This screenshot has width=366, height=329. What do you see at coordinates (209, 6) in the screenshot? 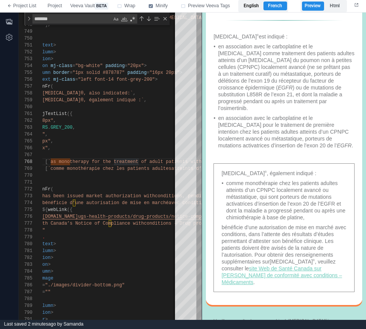
I see `span: Preview Veeva Tags` at bounding box center [209, 6].